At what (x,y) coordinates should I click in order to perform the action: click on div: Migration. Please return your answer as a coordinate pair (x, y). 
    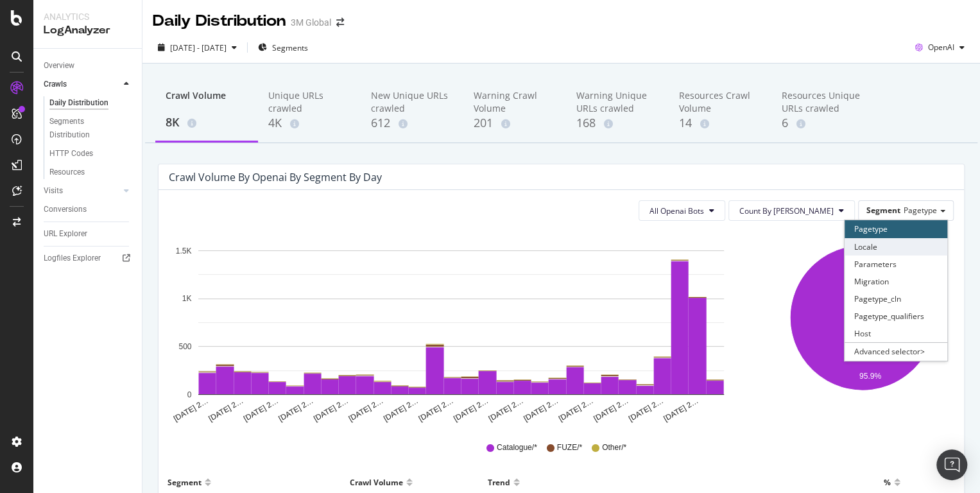
    Looking at the image, I should click on (897, 281).